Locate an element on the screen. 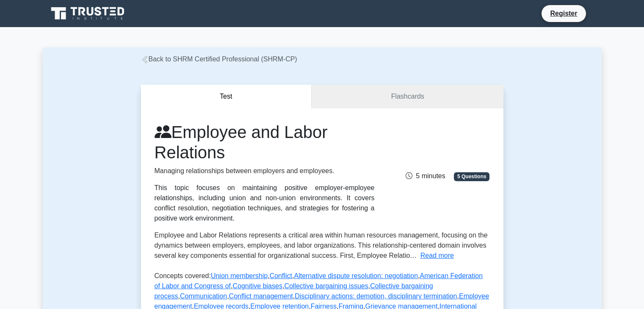  a: Flashcards is located at coordinates (407, 97).